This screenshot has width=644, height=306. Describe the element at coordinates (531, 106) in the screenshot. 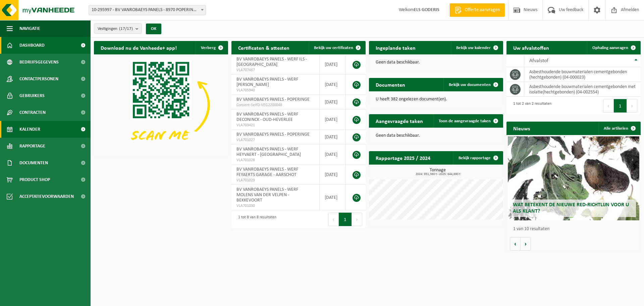

I see `div: 1 tot 2 van 2 resultaten` at that location.